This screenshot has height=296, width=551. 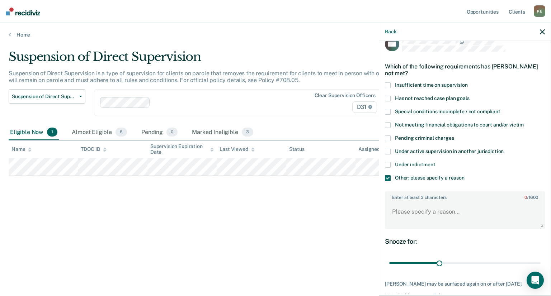 I want to click on div: Suspension of Direct Supervision, so click(x=215, y=60).